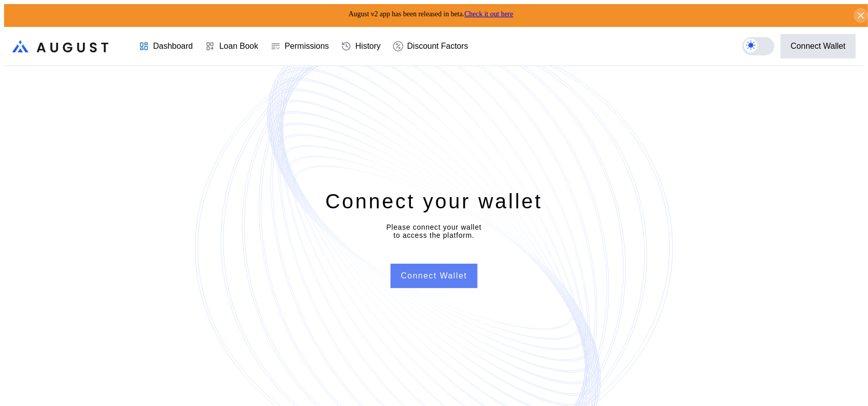  Describe the element at coordinates (433, 231) in the screenshot. I see `div: Please connect your wallet to access the platform.` at that location.